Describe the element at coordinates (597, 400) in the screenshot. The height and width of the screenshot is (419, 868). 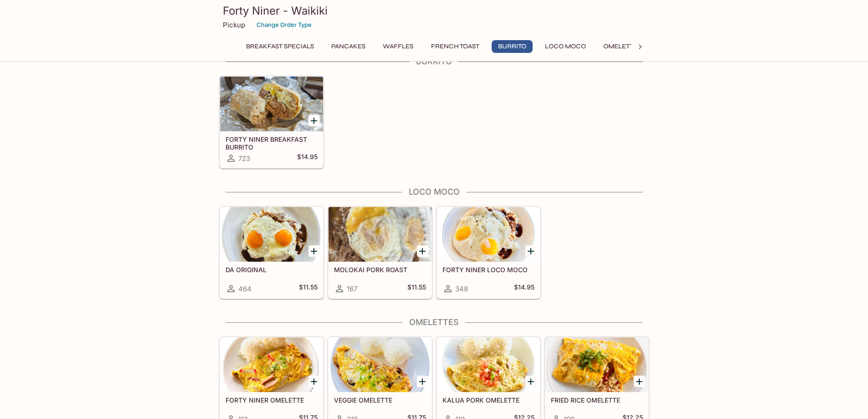
I see `h5: FRIED RICE OMELETTE` at that location.